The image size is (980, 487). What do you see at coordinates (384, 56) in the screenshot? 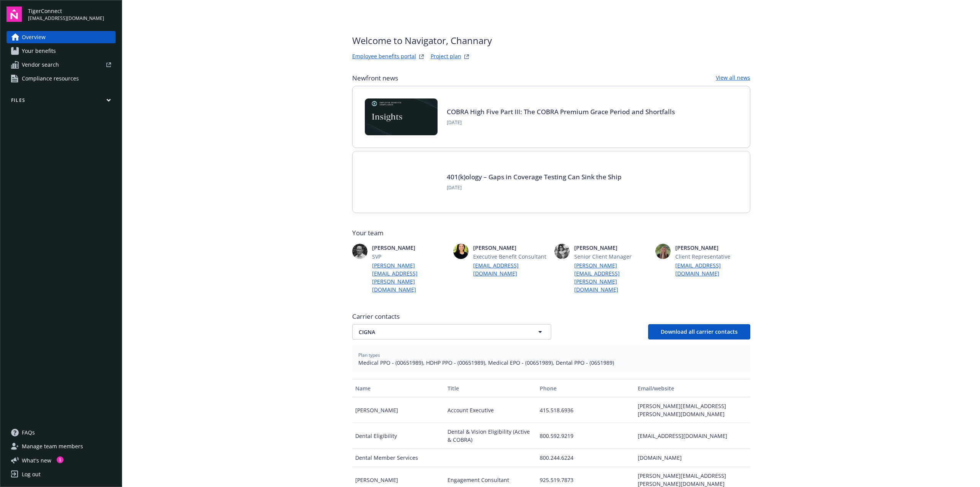
I see `a: Employee benefits portal` at bounding box center [384, 56].